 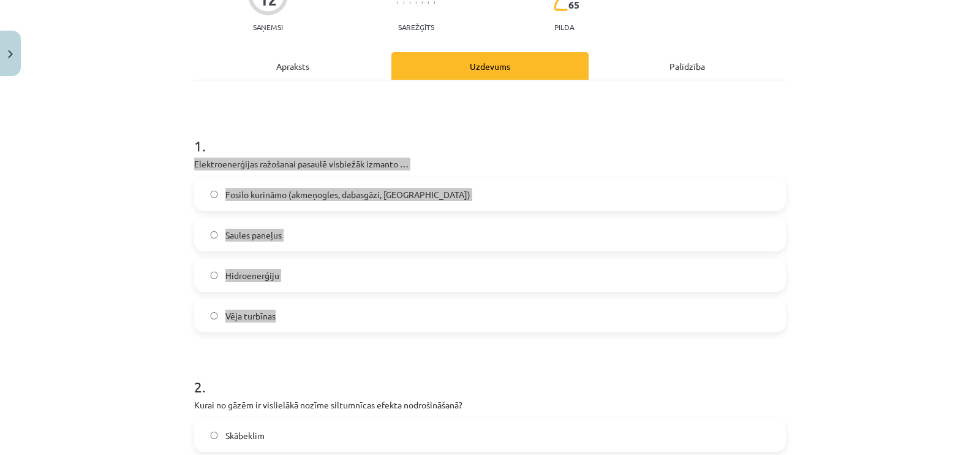 What do you see at coordinates (268, 27) in the screenshot?
I see `p: Saņemsi` at bounding box center [268, 27].